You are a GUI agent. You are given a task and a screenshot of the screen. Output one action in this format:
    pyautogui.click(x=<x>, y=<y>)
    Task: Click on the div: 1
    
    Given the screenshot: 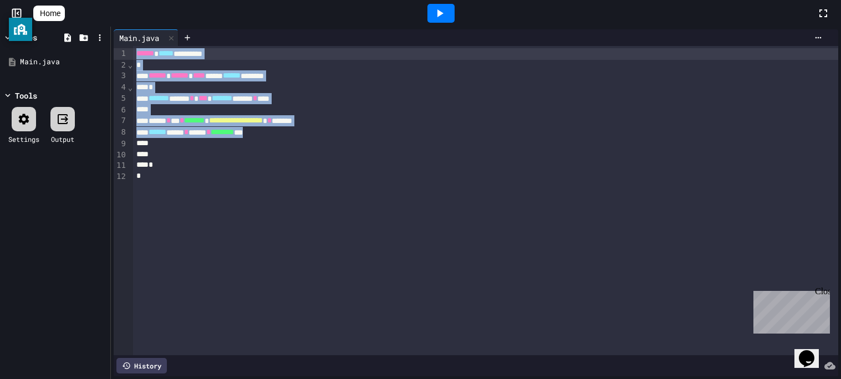 What is the action you would take?
    pyautogui.click(x=120, y=54)
    